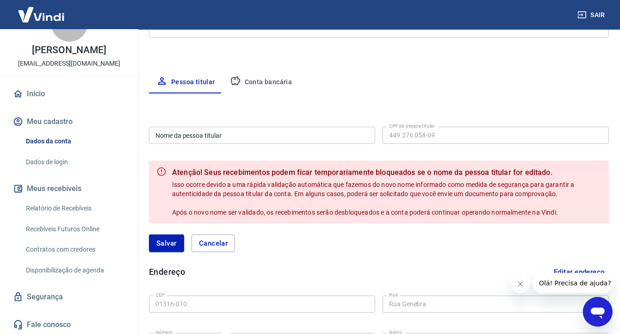 Image resolution: width=620 pixels, height=334 pixels. Describe the element at coordinates (185, 82) in the screenshot. I see `button: Pessoa titular` at that location.